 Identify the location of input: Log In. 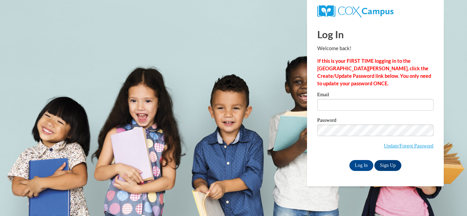
(361, 166).